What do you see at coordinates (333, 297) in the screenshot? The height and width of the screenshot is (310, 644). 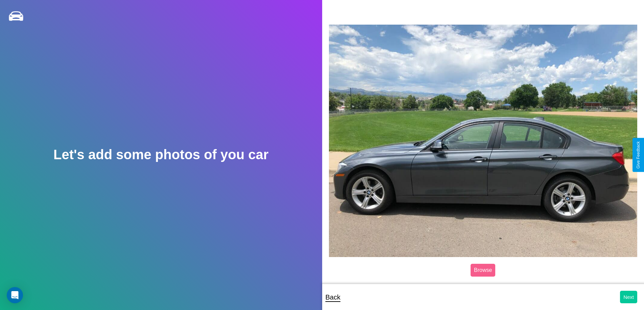 I see `p: Back` at bounding box center [333, 297].